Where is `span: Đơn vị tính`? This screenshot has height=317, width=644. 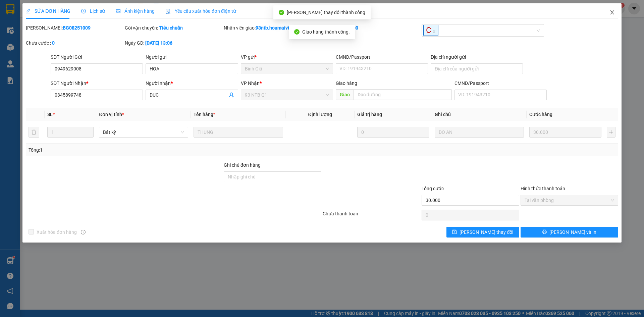
span: Đơn vị tính is located at coordinates (112, 115).